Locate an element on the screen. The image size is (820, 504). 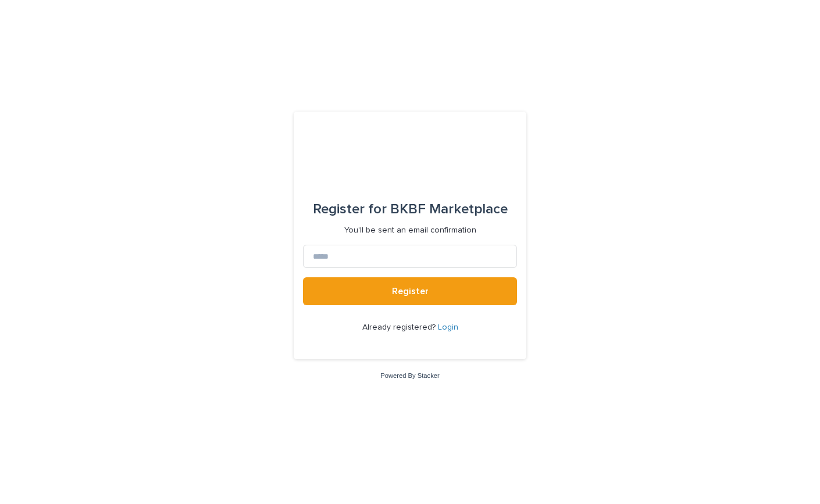
button: Register is located at coordinates (410, 291).